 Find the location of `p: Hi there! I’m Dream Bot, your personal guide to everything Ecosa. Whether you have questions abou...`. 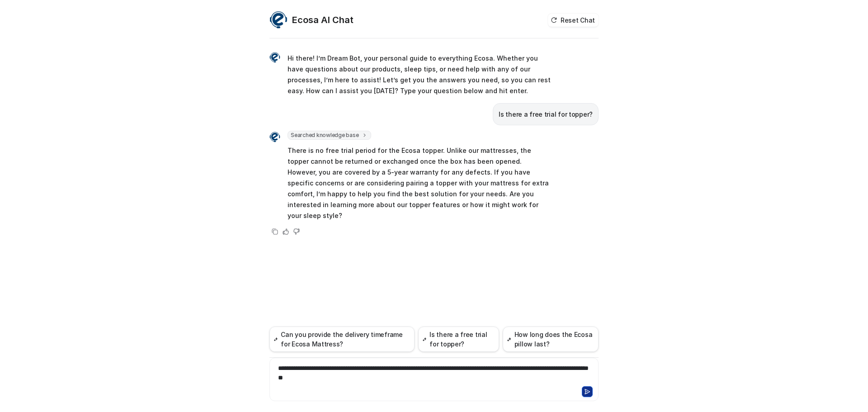

p: Hi there! I’m Dream Bot, your personal guide to everything Ecosa. Whether you have questions abou... is located at coordinates (420, 75).